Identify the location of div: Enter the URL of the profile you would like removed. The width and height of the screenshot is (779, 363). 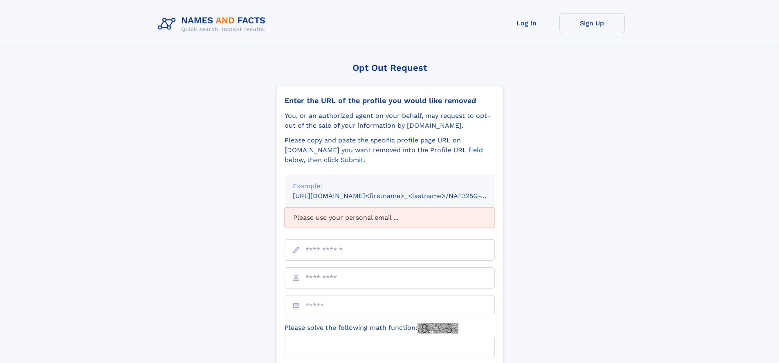
(389, 101).